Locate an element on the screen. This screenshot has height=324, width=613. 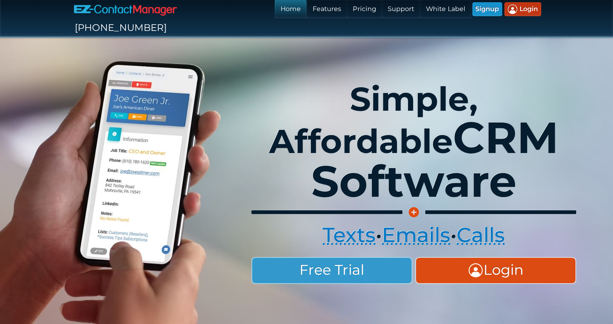
a: Free Trial is located at coordinates (331, 270).